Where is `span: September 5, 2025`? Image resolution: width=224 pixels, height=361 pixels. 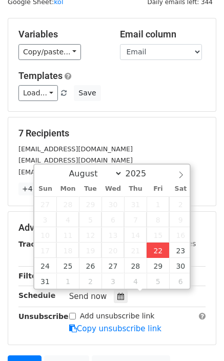
span: September 5, 2025 is located at coordinates (158, 281).